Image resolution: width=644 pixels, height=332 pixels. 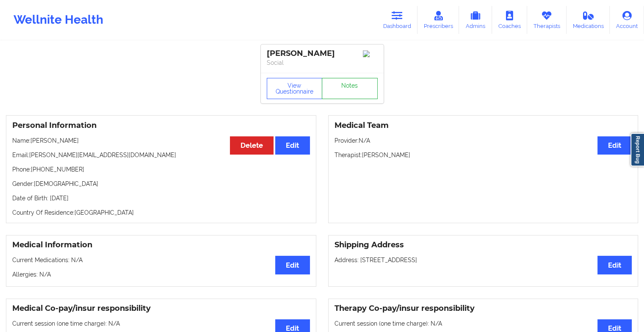 What do you see at coordinates (370, 54) in the screenshot?
I see `img: Image%2Fplaceholer-image.png` at bounding box center [370, 54].